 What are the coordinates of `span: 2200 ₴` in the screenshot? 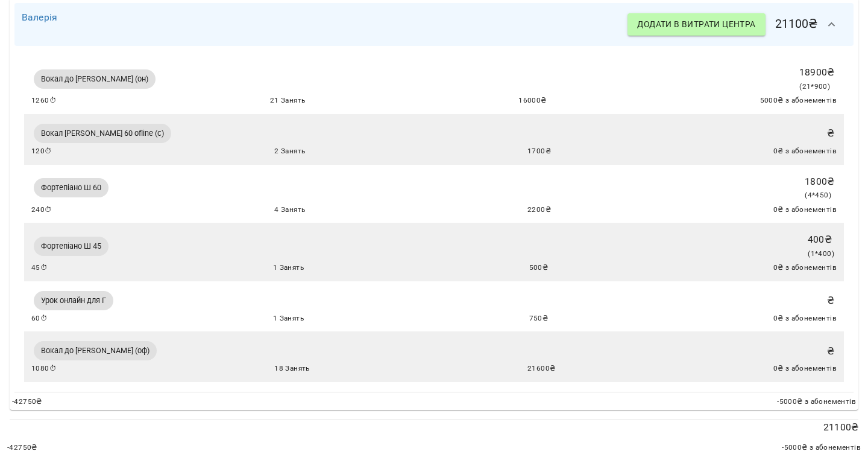 It's located at (539, 210).